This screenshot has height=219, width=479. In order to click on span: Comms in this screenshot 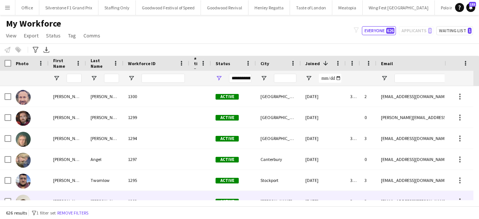, I will do `click(92, 36)`.